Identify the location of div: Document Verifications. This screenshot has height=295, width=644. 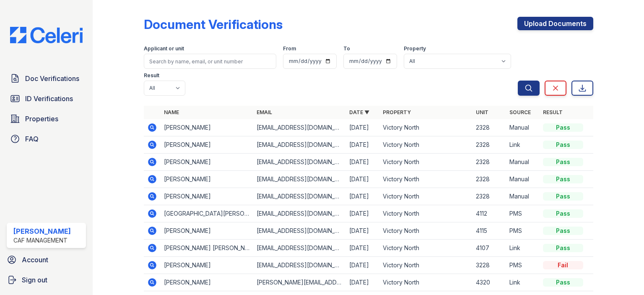
(213, 25).